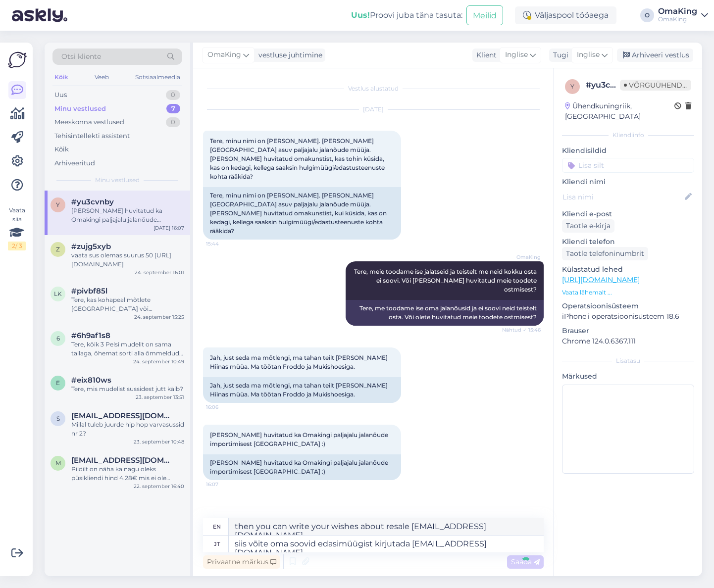 The width and height of the screenshot is (714, 588). Describe the element at coordinates (91, 336) in the screenshot. I see `span: #6h9af1s8` at that location.